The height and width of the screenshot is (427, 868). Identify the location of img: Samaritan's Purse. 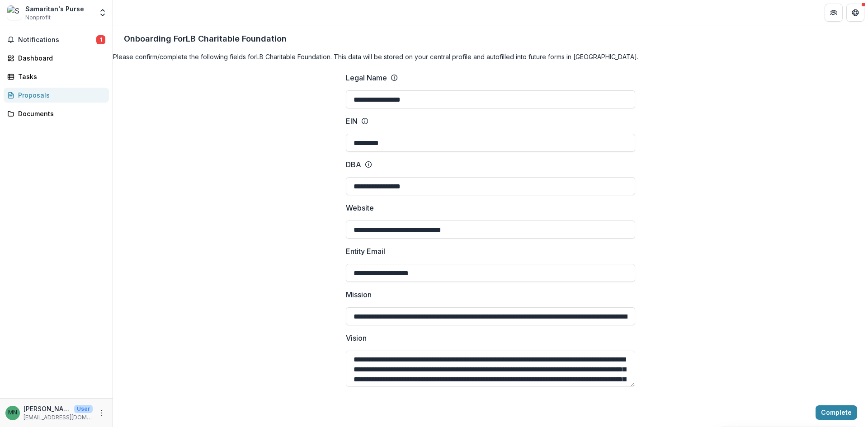
(15, 13).